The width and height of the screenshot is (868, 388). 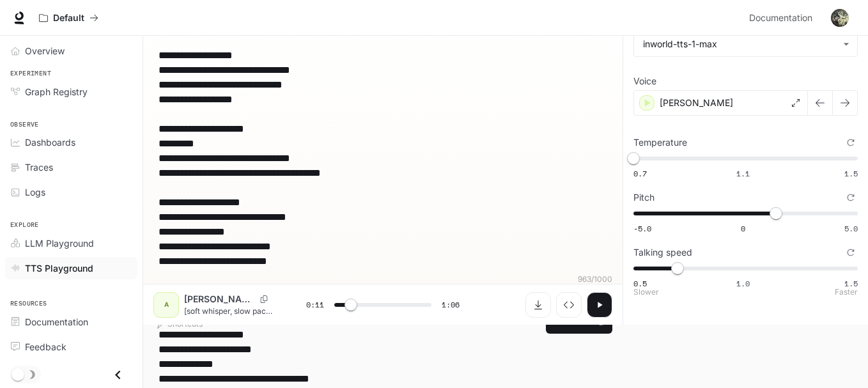 What do you see at coordinates (71, 92) in the screenshot?
I see `a: Graph Registry` at bounding box center [71, 92].